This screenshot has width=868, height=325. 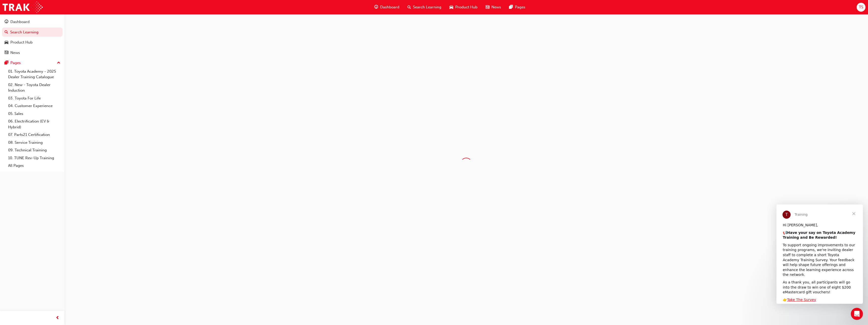 What do you see at coordinates (35, 98) in the screenshot?
I see `a: 03. Toyota For Life` at bounding box center [35, 98].